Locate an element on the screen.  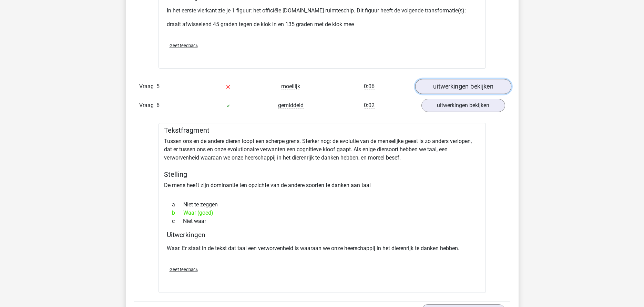
span: a is located at coordinates (177, 205).